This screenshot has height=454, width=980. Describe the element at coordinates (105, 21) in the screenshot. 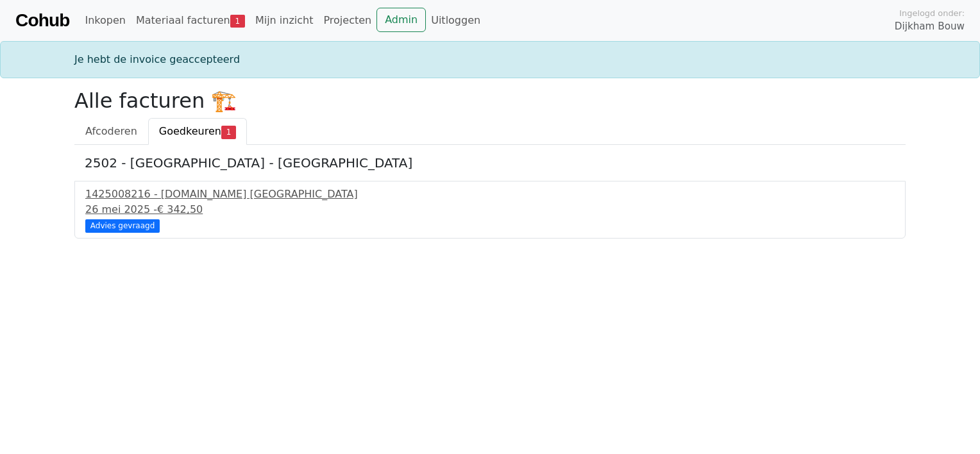

I see `a: Inkopen` at that location.